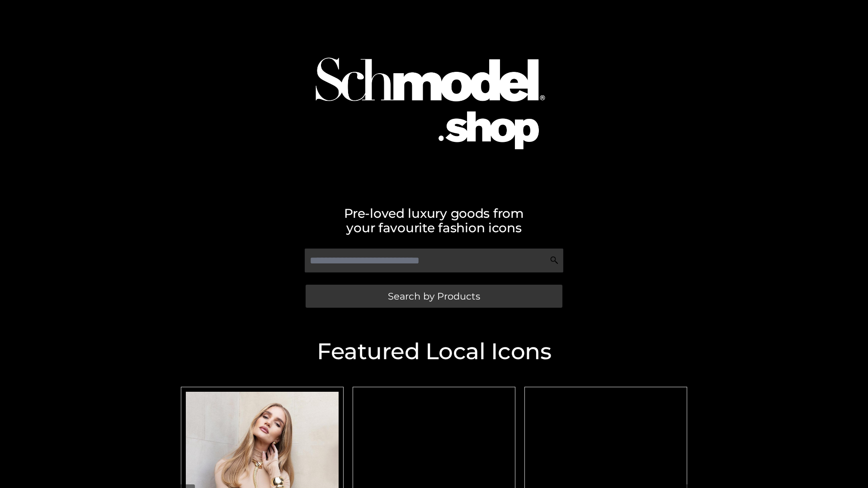 This screenshot has width=868, height=488. What do you see at coordinates (434, 296) in the screenshot?
I see `span: Search by Products` at bounding box center [434, 296].